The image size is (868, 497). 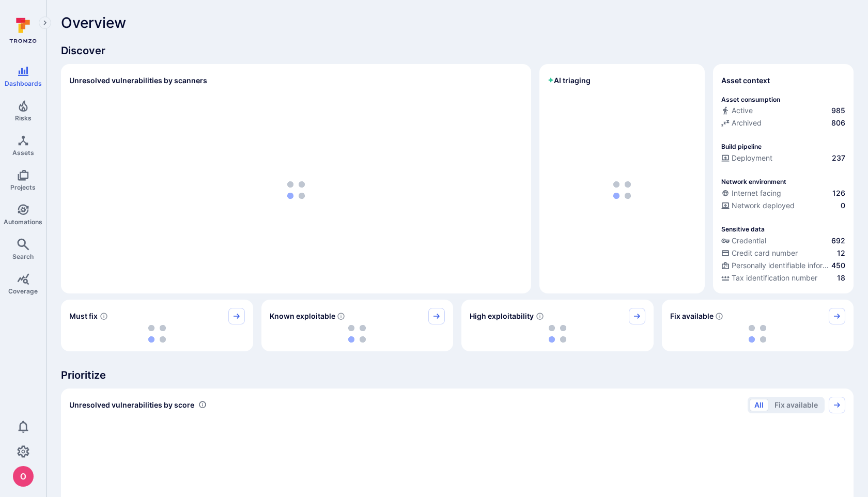 What do you see at coordinates (745, 81) in the screenshot?
I see `span: Asset context` at bounding box center [745, 81].